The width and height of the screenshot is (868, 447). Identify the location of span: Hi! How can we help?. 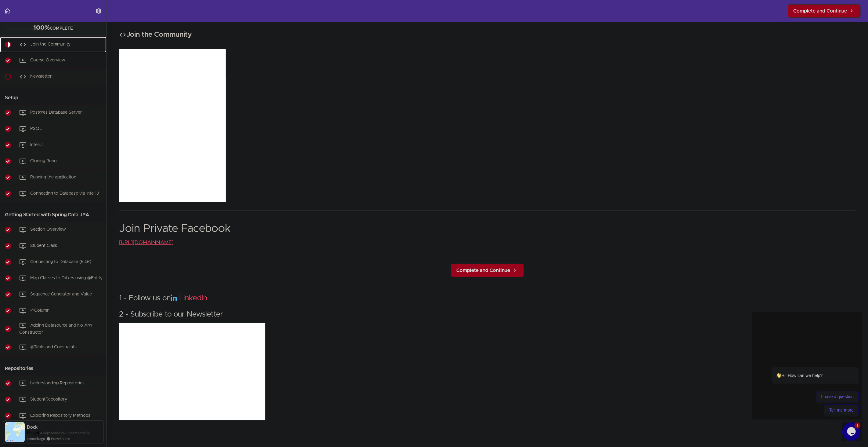
(47, 64).